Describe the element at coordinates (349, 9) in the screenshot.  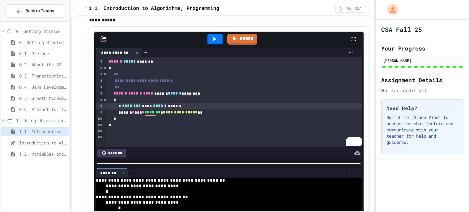
I see `span: 60` at that location.